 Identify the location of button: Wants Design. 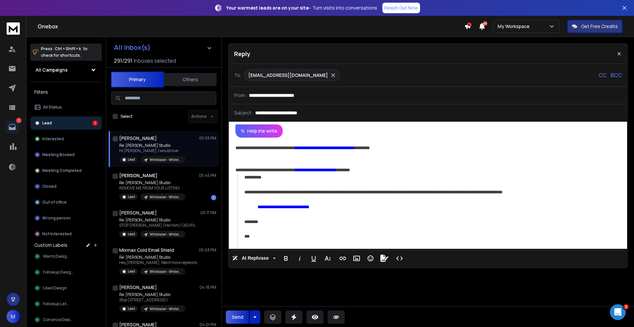
(66, 257).